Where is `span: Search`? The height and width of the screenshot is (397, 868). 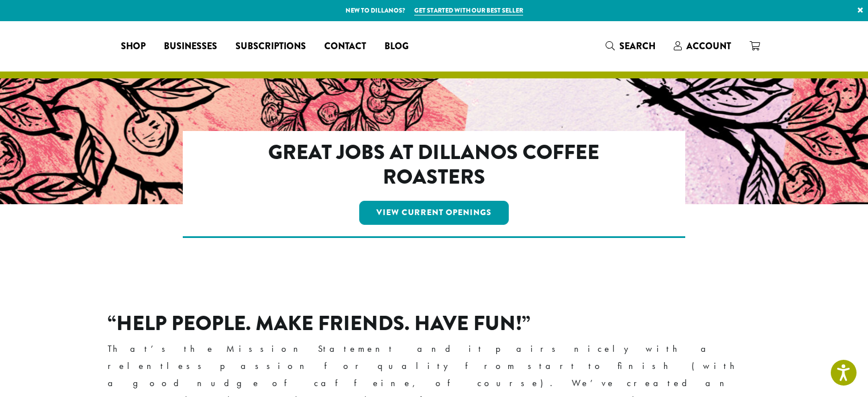
span: Search is located at coordinates (637, 46).